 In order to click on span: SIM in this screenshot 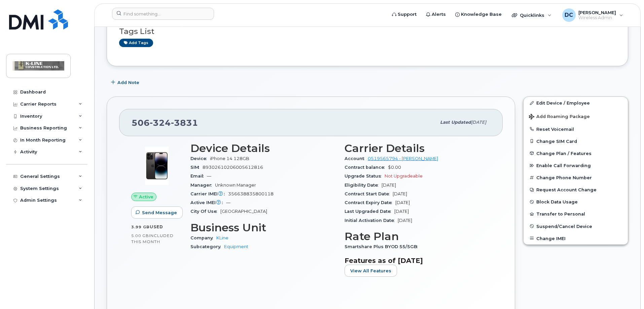, I will do `click(196, 167)`.